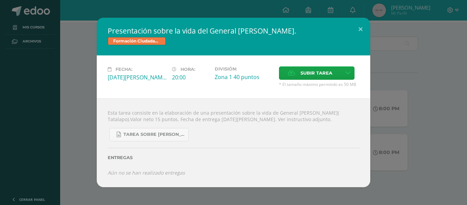 The image size is (467, 205). I want to click on i: Aún no se han realizado entregas, so click(146, 172).